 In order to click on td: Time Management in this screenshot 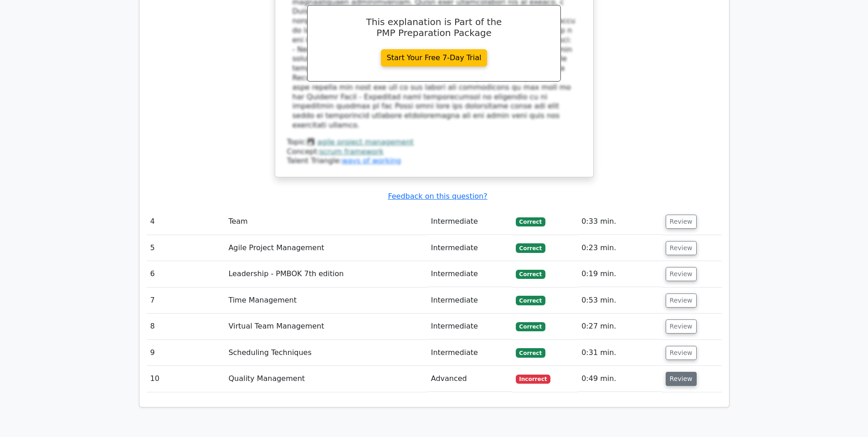, I will do `click(326, 300)`.